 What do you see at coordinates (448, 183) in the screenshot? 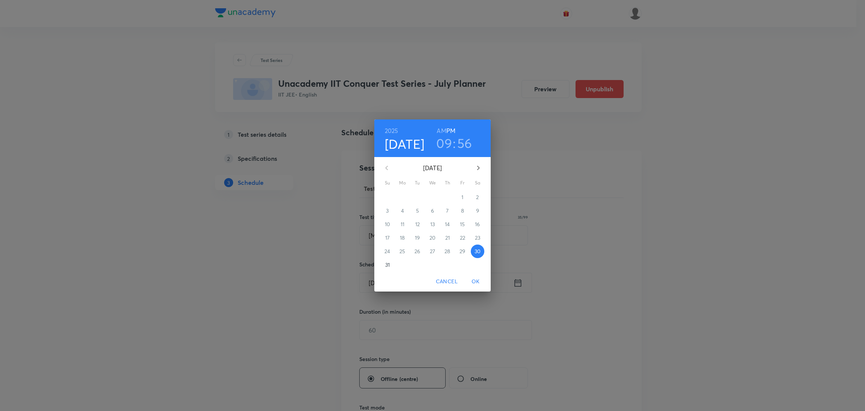
I see `span: Th` at bounding box center [448, 183].